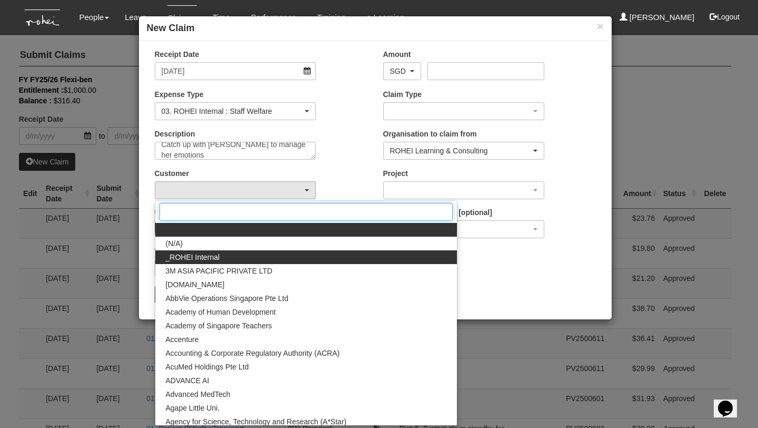 The image size is (758, 428). I want to click on label: Claim Type, so click(403, 94).